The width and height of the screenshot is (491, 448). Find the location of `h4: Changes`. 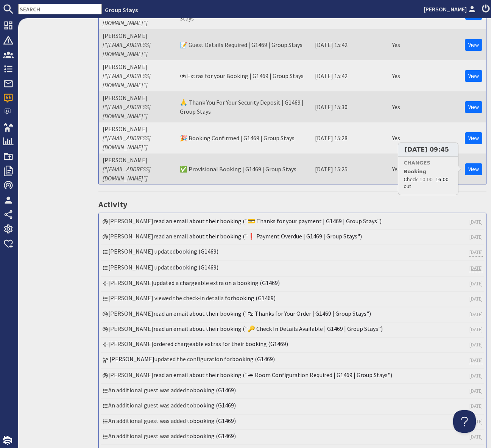

h4: Changes is located at coordinates (428, 163).